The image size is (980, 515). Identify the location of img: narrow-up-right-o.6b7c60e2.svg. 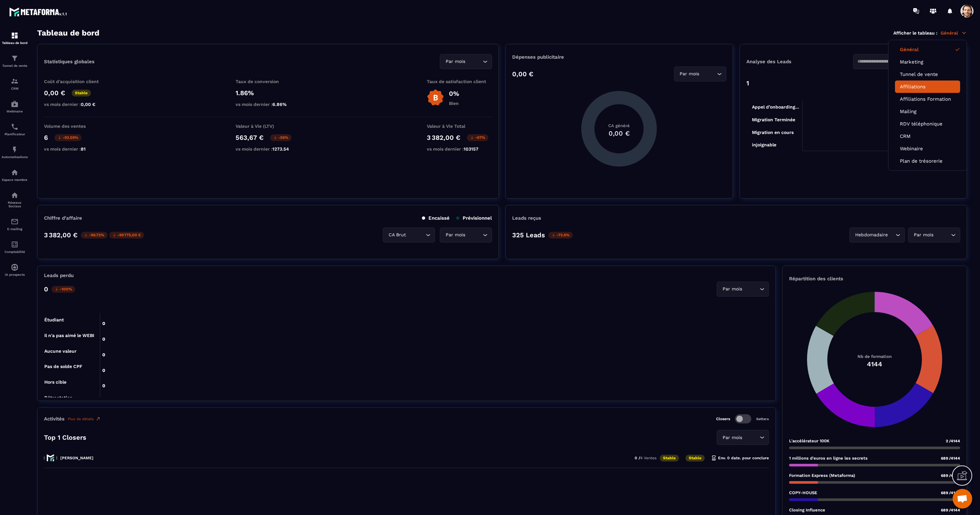
(98, 419).